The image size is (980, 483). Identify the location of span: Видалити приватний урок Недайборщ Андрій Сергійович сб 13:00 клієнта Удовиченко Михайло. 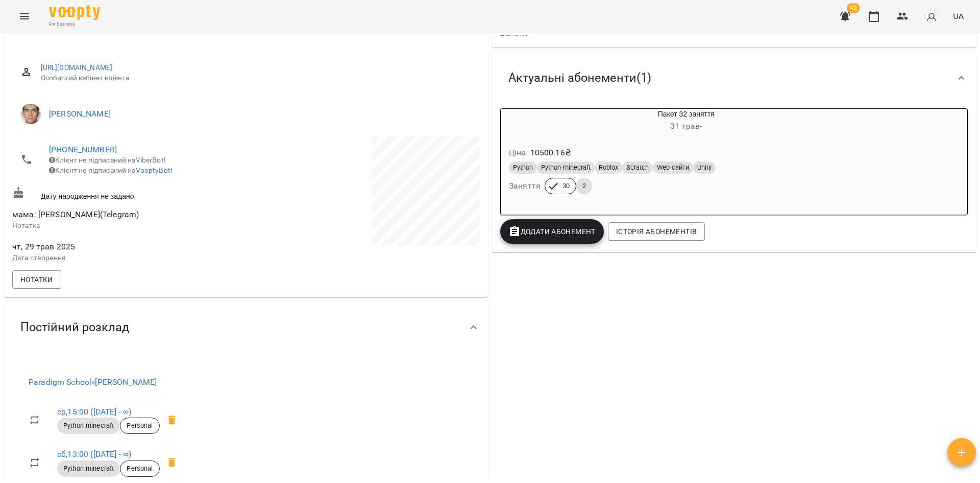
(172, 463).